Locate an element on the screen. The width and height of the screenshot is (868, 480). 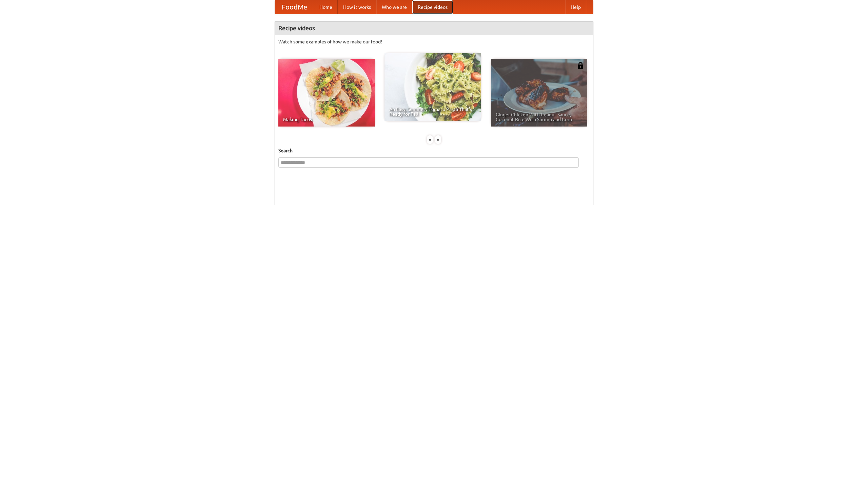
h5: Search is located at coordinates (434, 150).